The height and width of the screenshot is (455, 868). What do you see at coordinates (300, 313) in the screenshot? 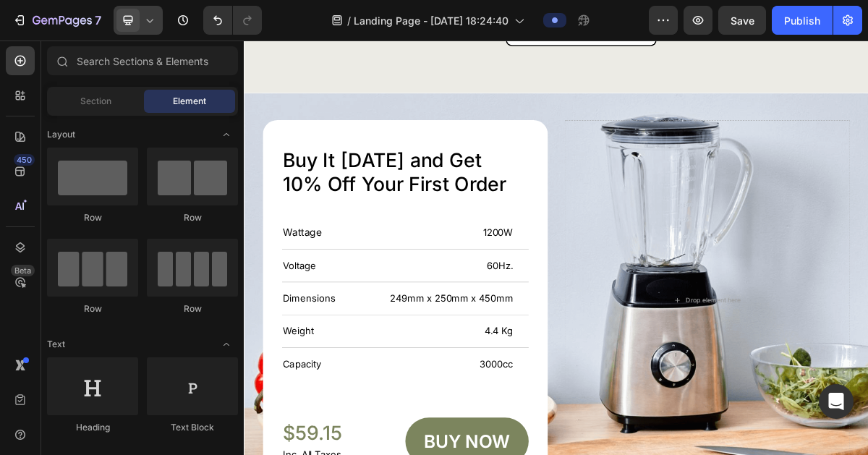
I see `p: 60Hz.` at bounding box center [300, 313].